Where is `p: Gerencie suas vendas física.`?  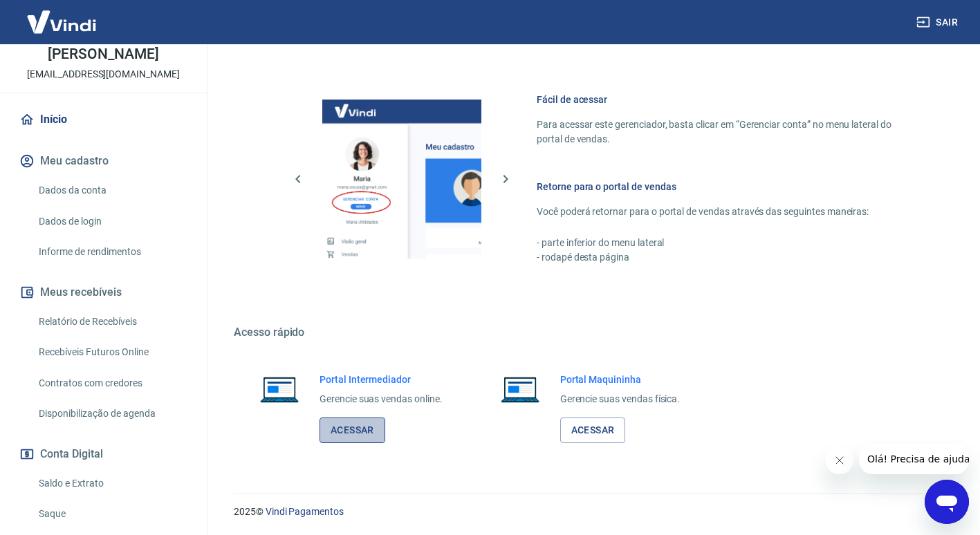
p: Gerencie suas vendas física. is located at coordinates (621, 399).